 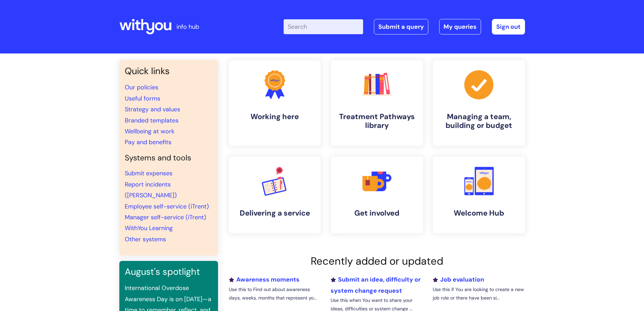 I want to click on p: Use this if You are looking to create a new job role or there have been si..., so click(x=479, y=294).